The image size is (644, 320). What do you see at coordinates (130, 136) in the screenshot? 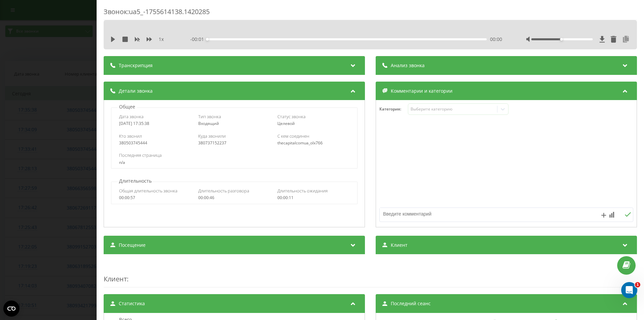
I see `span: Кто звонил` at bounding box center [130, 136].